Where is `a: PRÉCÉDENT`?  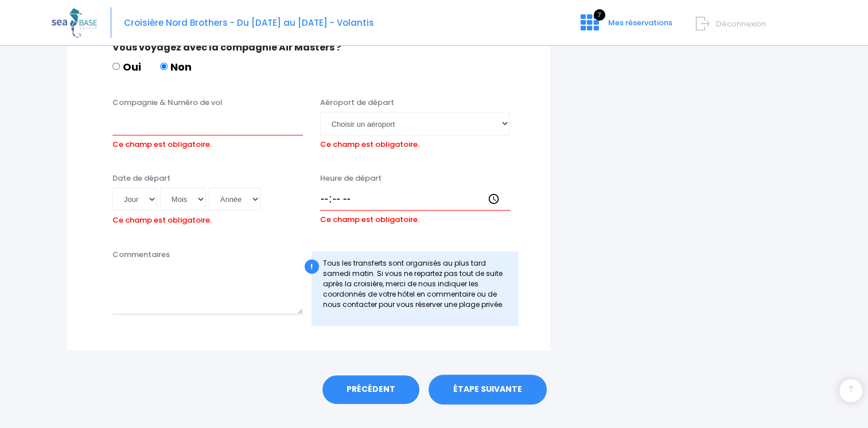 a: PRÉCÉDENT is located at coordinates (371, 390).